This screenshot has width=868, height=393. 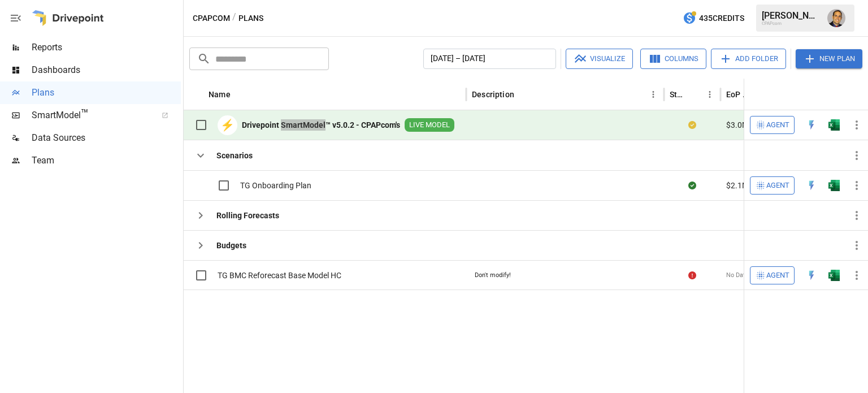 What do you see at coordinates (276, 185) in the screenshot?
I see `span: TG Onboarding Plan` at bounding box center [276, 185].